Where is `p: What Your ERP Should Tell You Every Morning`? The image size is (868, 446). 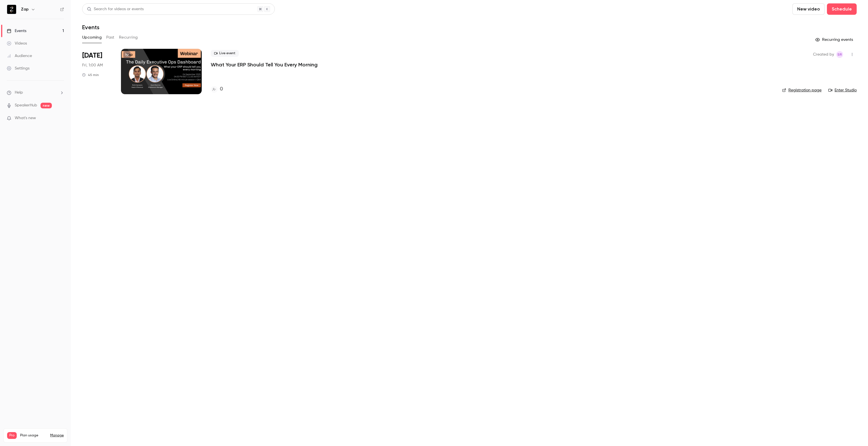 p: What Your ERP Should Tell You Every Morning is located at coordinates (264, 65).